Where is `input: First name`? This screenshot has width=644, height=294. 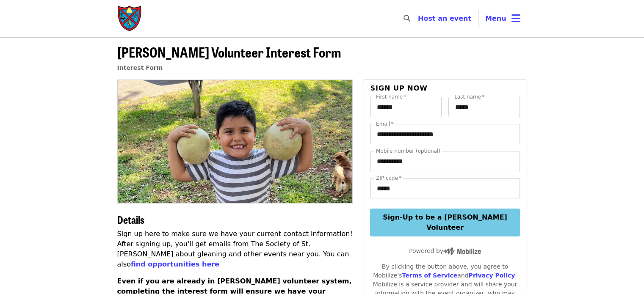
input: First name is located at coordinates (406, 107).